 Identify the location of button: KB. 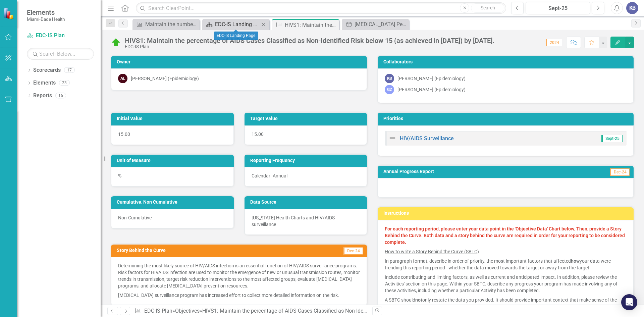
(632, 8).